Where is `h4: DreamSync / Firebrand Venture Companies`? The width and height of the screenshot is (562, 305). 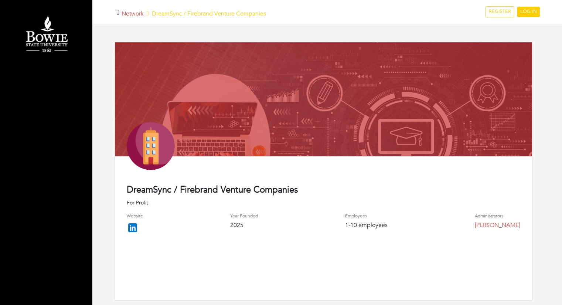
h4: DreamSync / Firebrand Venture Companies is located at coordinates (324, 190).